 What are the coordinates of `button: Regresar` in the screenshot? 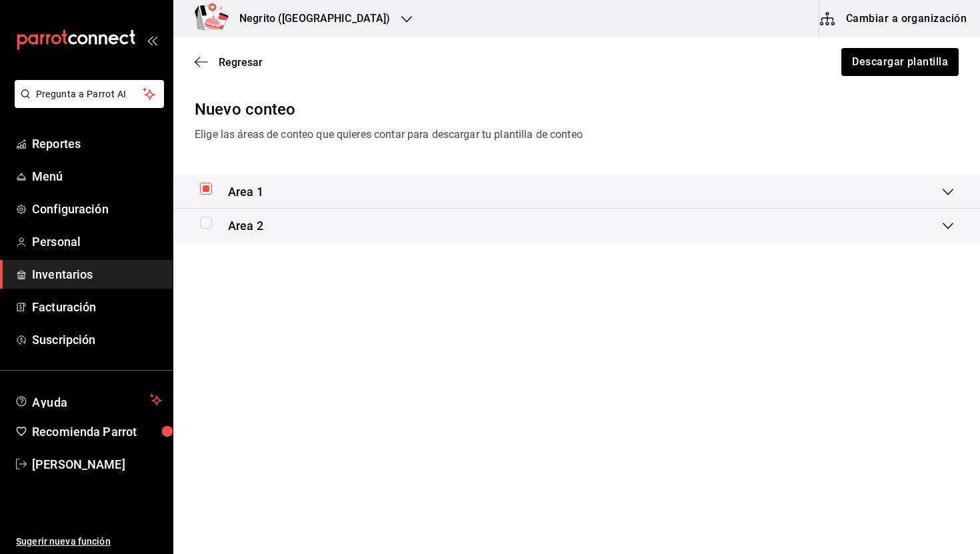 It's located at (229, 62).